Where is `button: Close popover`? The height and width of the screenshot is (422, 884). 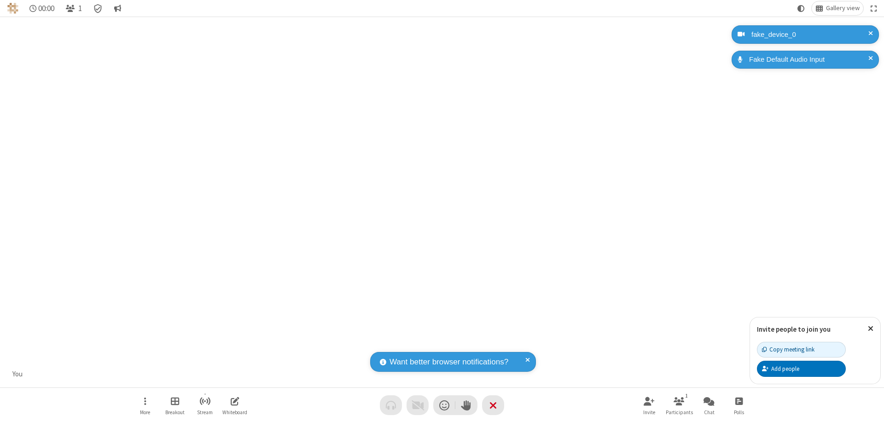
button: Close popover is located at coordinates (871, 328).